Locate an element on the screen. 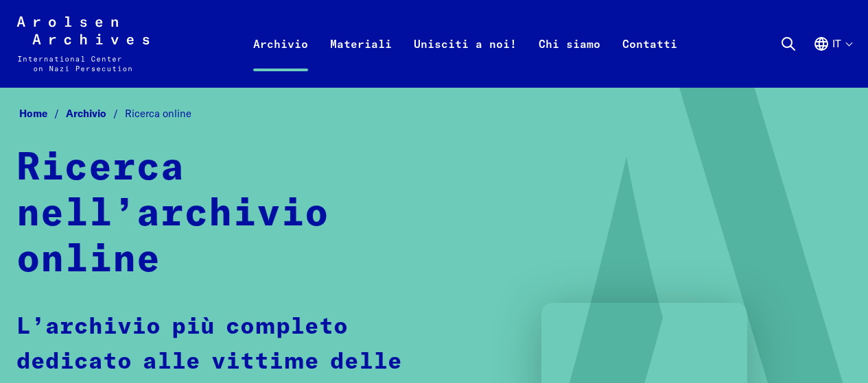 The height and width of the screenshot is (383, 868). a: Chi siamo is located at coordinates (569, 61).